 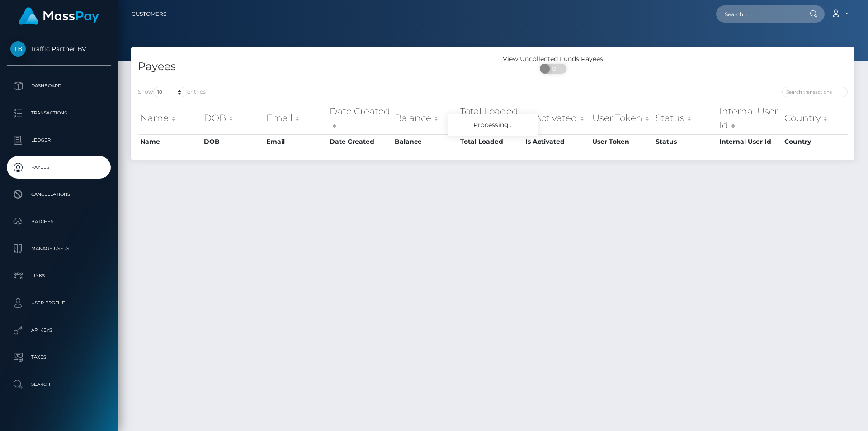 I want to click on select: Showentries, so click(x=170, y=91).